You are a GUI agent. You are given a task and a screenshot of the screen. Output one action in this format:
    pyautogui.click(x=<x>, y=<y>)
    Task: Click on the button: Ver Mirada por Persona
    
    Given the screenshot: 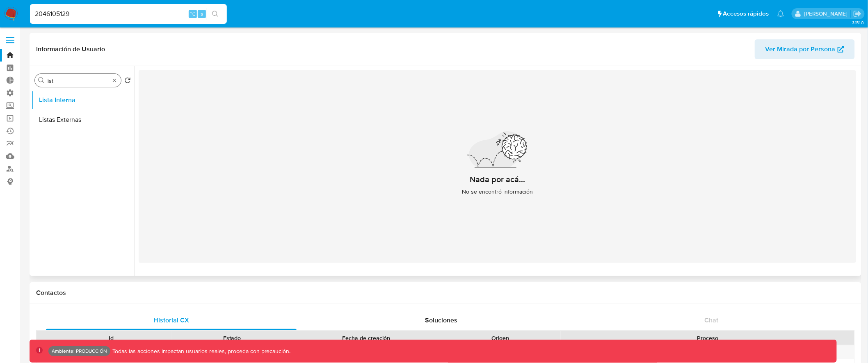 What is the action you would take?
    pyautogui.click(x=805, y=50)
    